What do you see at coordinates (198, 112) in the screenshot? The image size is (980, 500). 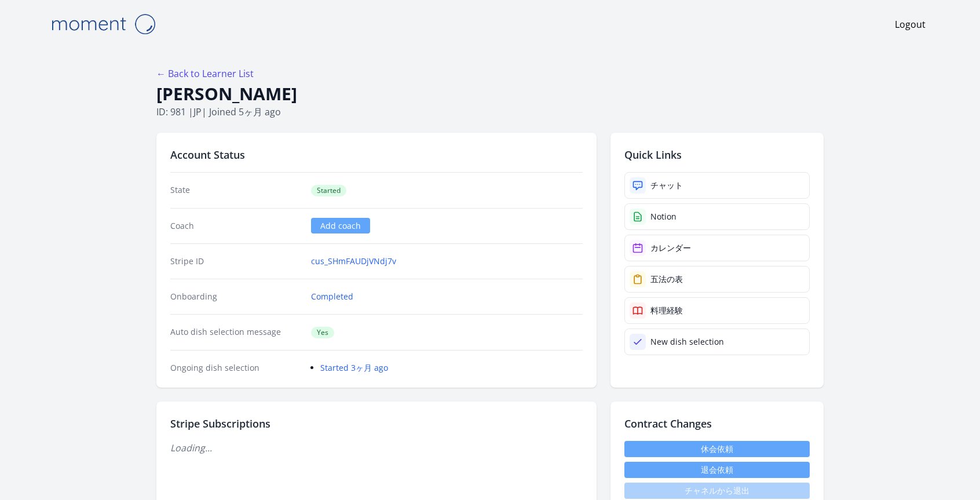 I see `span: jp` at bounding box center [198, 112].